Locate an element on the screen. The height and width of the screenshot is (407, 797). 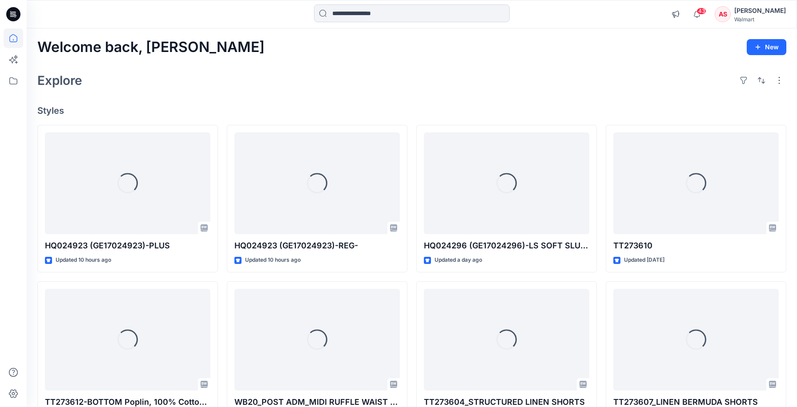
h2: Explore is located at coordinates (60, 80).